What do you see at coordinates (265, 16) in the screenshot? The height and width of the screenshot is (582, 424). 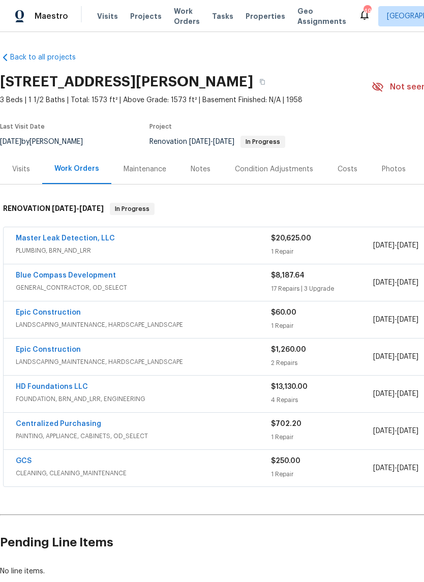 I see `span: Properties` at bounding box center [265, 16].